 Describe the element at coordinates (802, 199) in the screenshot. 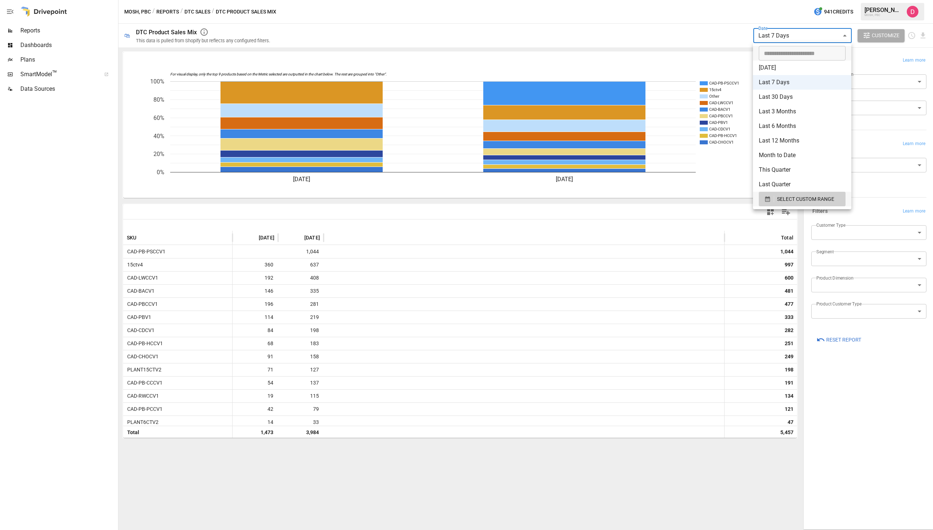

I see `button: SELECT CUSTOM RANGE` at that location.